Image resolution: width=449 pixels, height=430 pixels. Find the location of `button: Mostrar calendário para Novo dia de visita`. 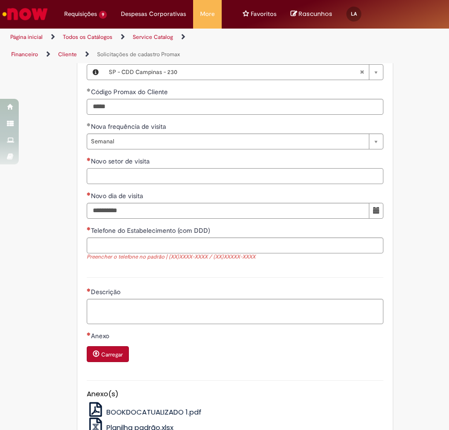

button: Mostrar calendário para Novo dia de visita is located at coordinates (376, 211).